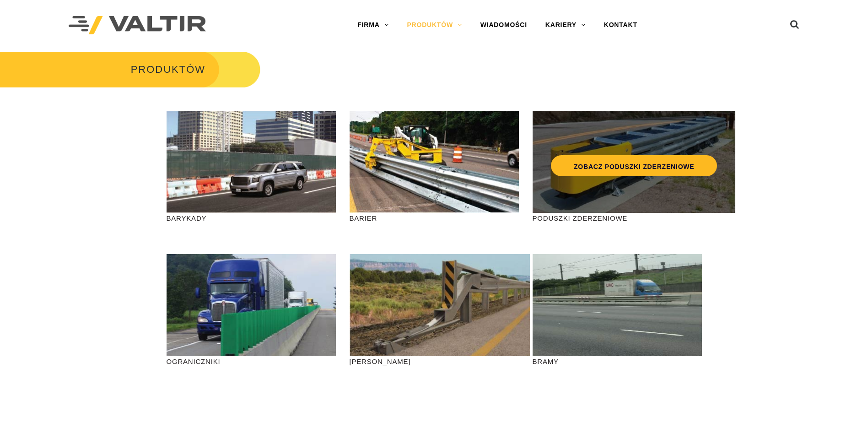 The height and width of the screenshot is (423, 868). What do you see at coordinates (435, 218) in the screenshot?
I see `p: BARIER` at bounding box center [435, 218].